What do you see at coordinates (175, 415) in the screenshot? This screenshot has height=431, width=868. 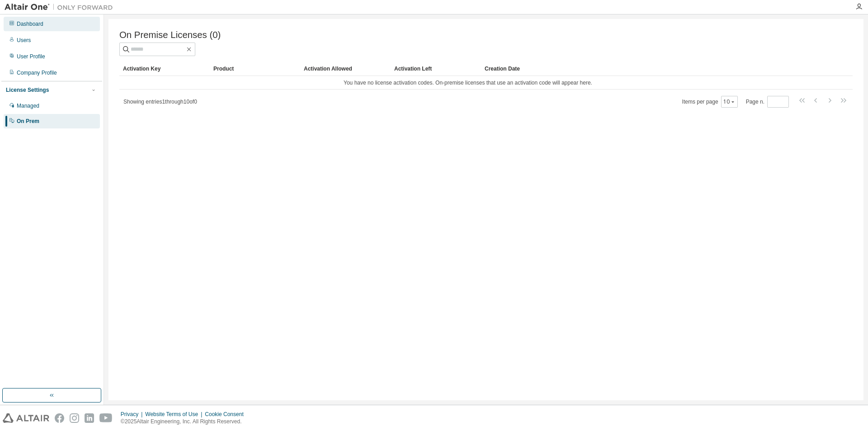 I see `div: Website Terms of Use` at bounding box center [175, 415].